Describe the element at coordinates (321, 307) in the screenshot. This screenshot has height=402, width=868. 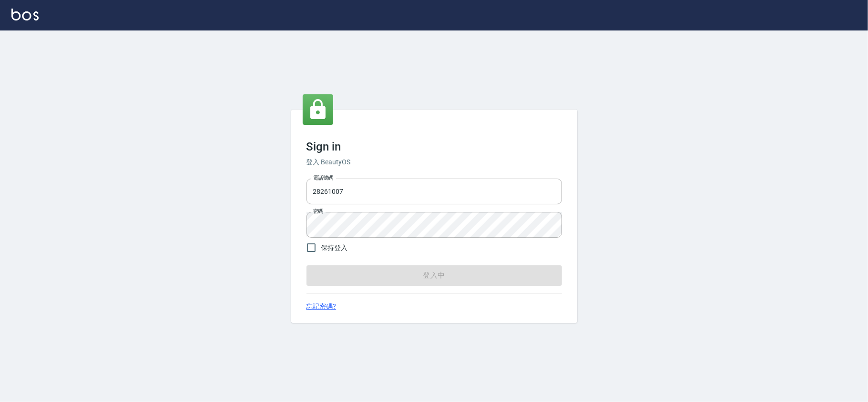
I see `a: 忘記密碼?` at that location.